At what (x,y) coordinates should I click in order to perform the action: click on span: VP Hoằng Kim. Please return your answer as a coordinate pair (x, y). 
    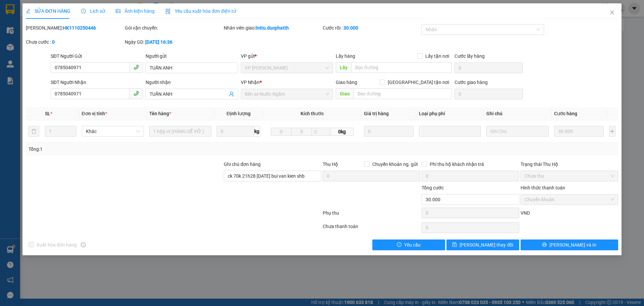
    Looking at the image, I should click on (287, 68).